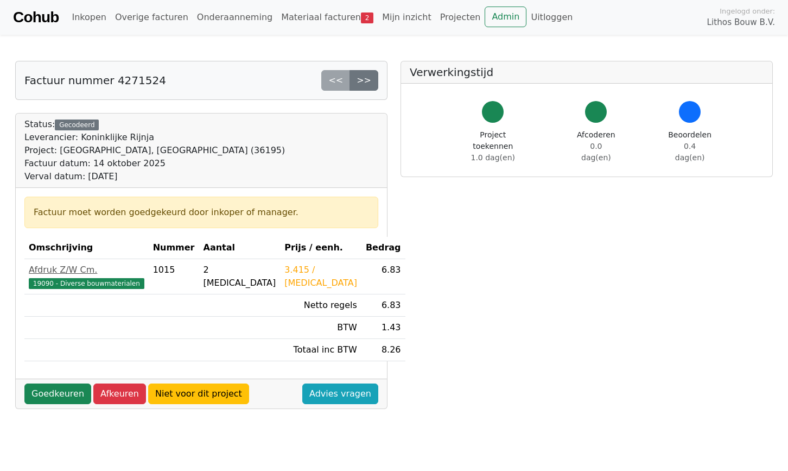  What do you see at coordinates (383, 327) in the screenshot?
I see `td: 1.43` at bounding box center [383, 327].